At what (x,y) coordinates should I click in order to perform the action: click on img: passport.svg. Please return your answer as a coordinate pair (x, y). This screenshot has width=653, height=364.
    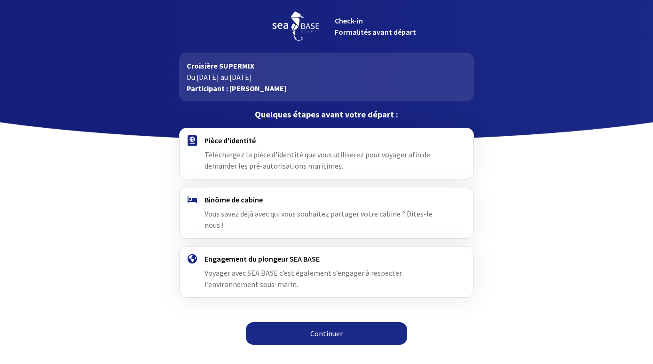
    Looking at the image, I should click on (192, 141).